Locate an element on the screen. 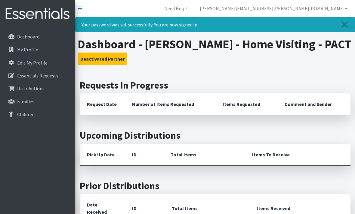 The width and height of the screenshot is (355, 214). a: Families is located at coordinates (38, 102).